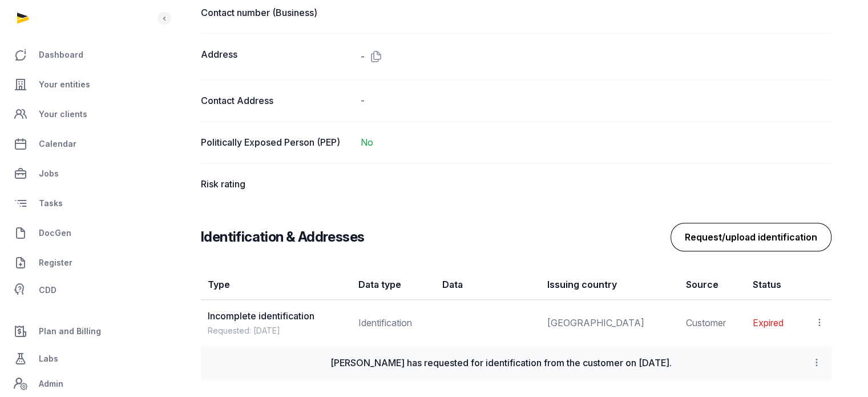 The width and height of the screenshot is (868, 397). Describe the element at coordinates (276, 13) in the screenshot. I see `dt: Contact number (Business)` at that location.